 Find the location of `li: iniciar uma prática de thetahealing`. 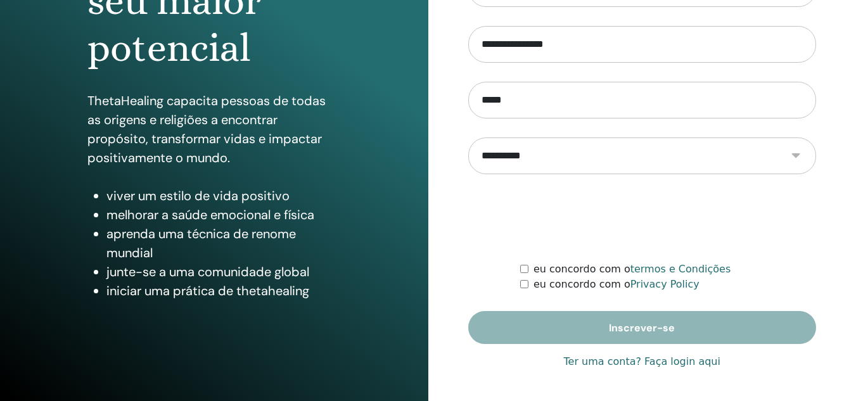

li: iniciar uma prática de thetahealing is located at coordinates (224, 291).